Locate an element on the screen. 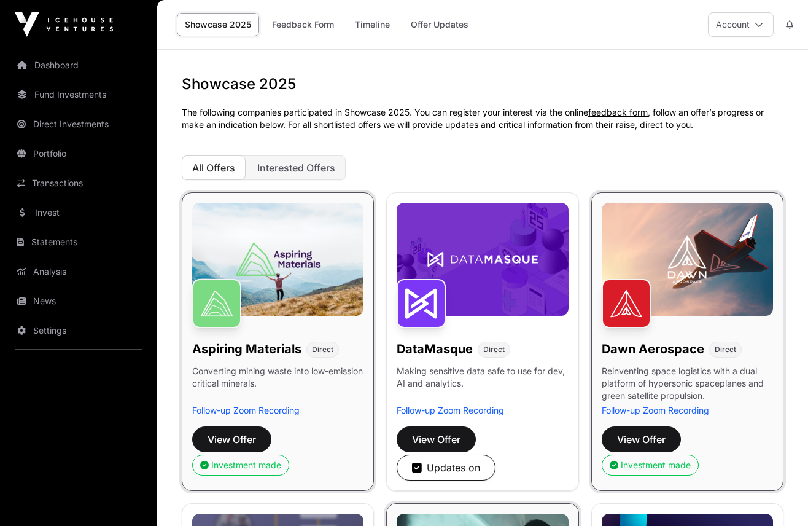 The image size is (808, 526). a: Feedback Form is located at coordinates (303, 25).